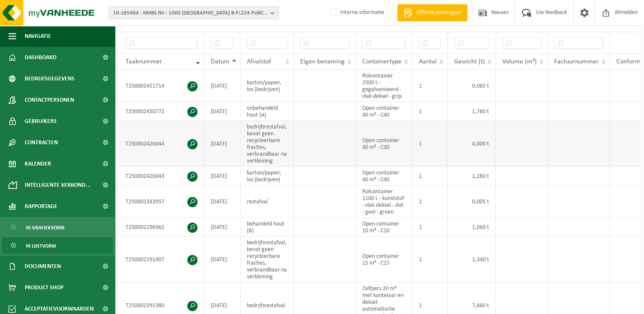 This screenshot has height=314, width=644. What do you see at coordinates (58, 227) in the screenshot?
I see `a: In grafiekvorm` at bounding box center [58, 227].